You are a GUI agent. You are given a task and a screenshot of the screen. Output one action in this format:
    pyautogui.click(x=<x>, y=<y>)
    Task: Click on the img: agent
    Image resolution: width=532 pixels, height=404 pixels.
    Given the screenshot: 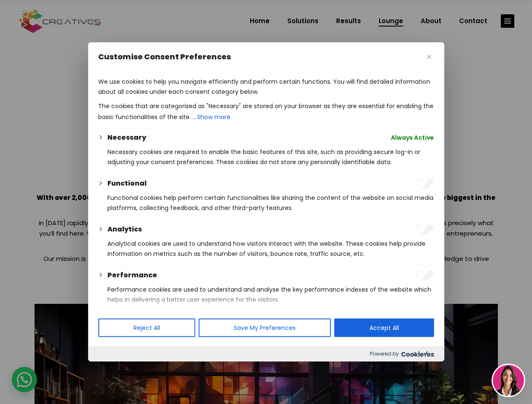 What is the action you would take?
    pyautogui.click(x=508, y=380)
    